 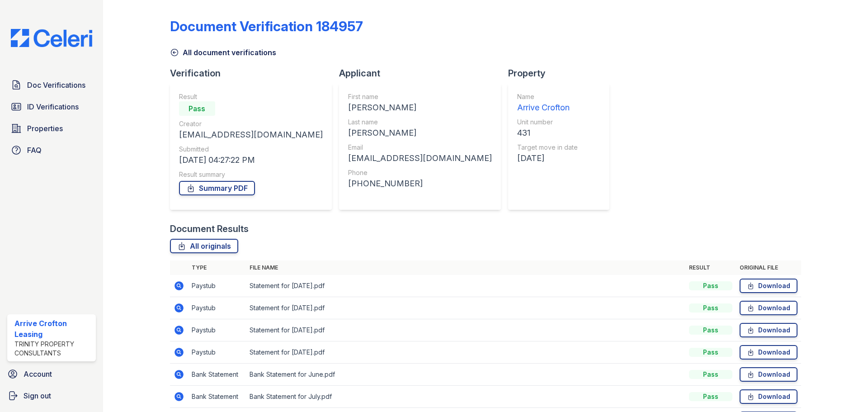 What do you see at coordinates (768, 268) in the screenshot?
I see `th: Original file` at bounding box center [768, 268].